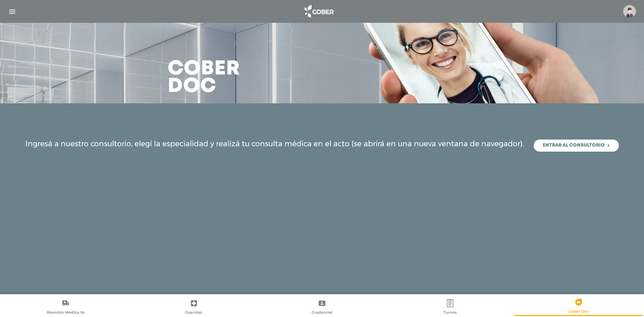  What do you see at coordinates (629, 11) in the screenshot?
I see `img: profile-placeholder.svg` at bounding box center [629, 11].